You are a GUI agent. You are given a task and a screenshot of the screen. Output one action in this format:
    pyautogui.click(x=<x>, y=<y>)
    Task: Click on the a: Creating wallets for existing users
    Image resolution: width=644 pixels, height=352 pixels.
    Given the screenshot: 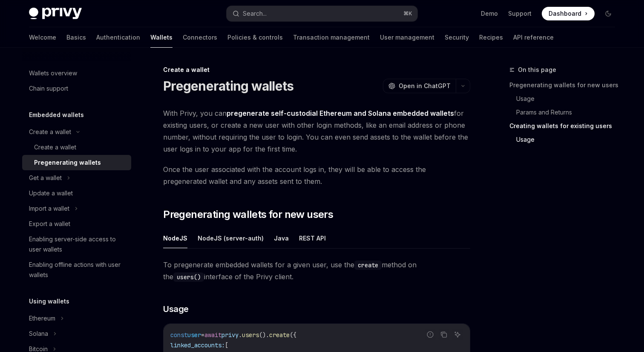 What is the action you would take?
    pyautogui.click(x=566, y=126)
    